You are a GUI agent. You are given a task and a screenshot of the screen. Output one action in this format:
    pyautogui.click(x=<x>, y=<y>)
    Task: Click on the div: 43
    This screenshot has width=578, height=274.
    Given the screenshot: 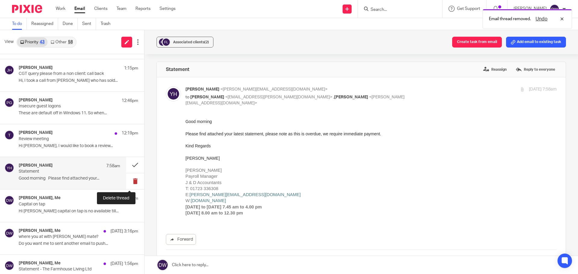 What is the action you would take?
    pyautogui.click(x=42, y=42)
    